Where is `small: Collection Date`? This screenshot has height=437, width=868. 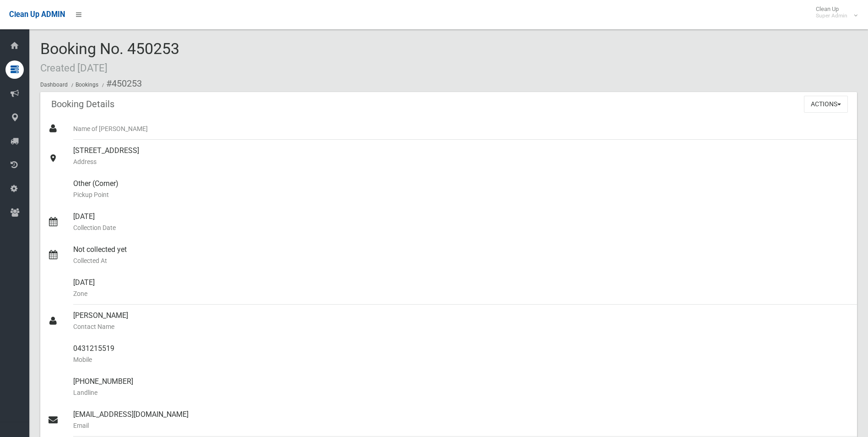 small: Collection Date is located at coordinates (461, 228).